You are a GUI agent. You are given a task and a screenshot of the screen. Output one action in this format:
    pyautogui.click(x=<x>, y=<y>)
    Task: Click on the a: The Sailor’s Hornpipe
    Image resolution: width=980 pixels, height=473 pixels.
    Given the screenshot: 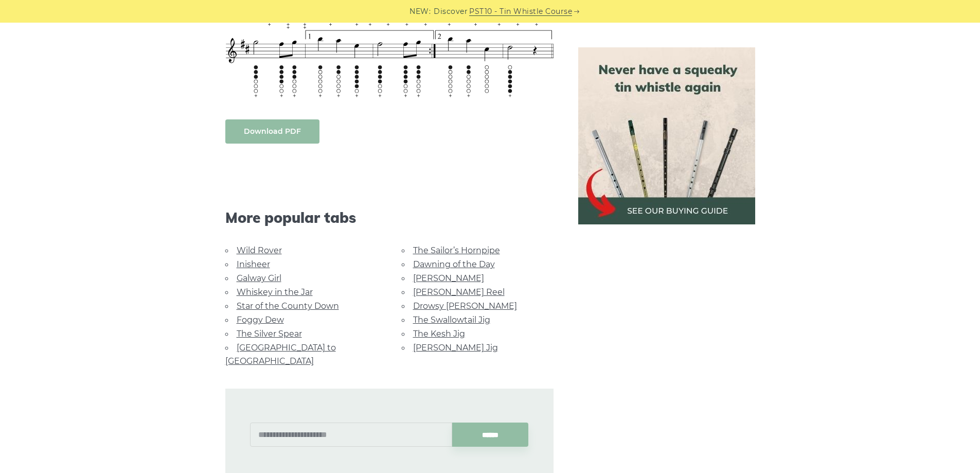 What is the action you would take?
    pyautogui.click(x=457, y=250)
    